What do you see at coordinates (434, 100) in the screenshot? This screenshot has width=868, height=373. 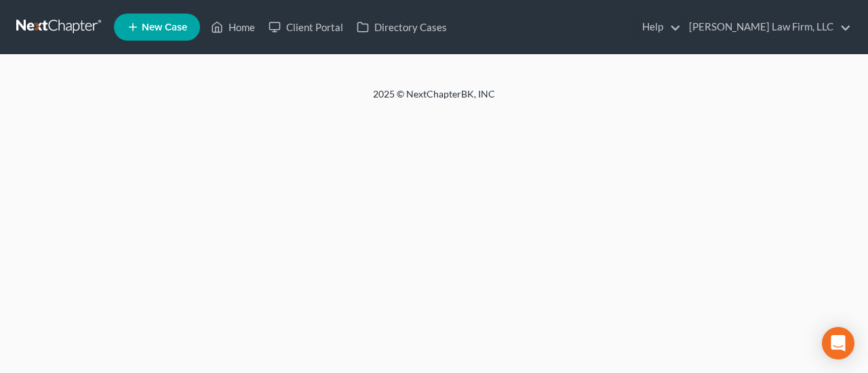 I see `div: 2025 © NextChapterBK, INC` at bounding box center [434, 100].